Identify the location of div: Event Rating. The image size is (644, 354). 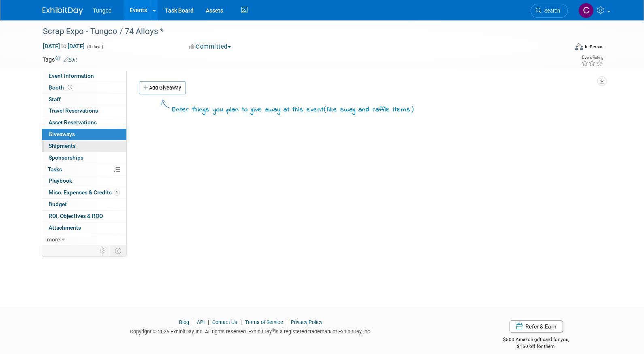
(593, 57).